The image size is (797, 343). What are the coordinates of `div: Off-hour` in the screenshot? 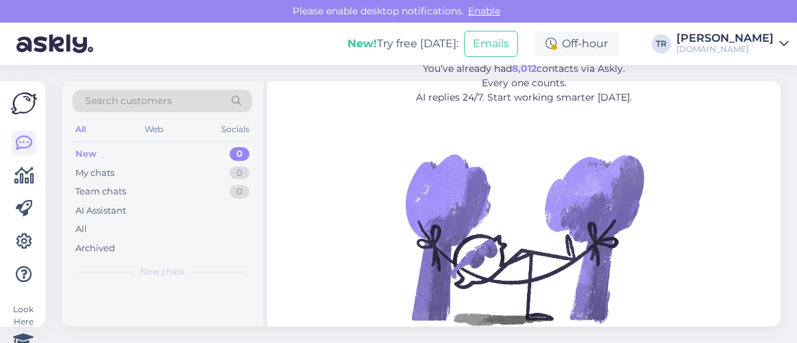 It's located at (576, 44).